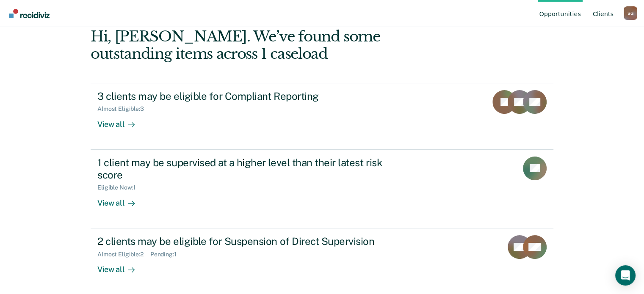 The height and width of the screenshot is (294, 644). What do you see at coordinates (120, 187) in the screenshot?
I see `div: Eligible Now : 1` at bounding box center [120, 187].